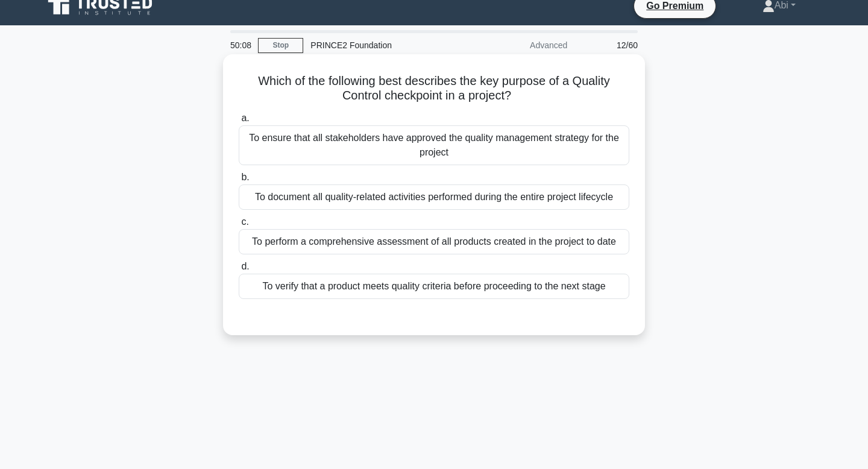 This screenshot has height=469, width=868. I want to click on div: To ensure that all stakeholders have approved the quality management strategy for the project, so click(434, 145).